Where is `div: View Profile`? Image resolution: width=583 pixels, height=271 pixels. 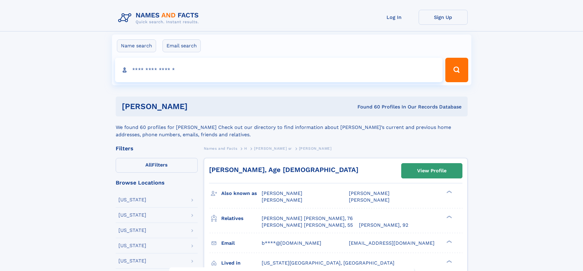
div: View Profile is located at coordinates (432, 171).